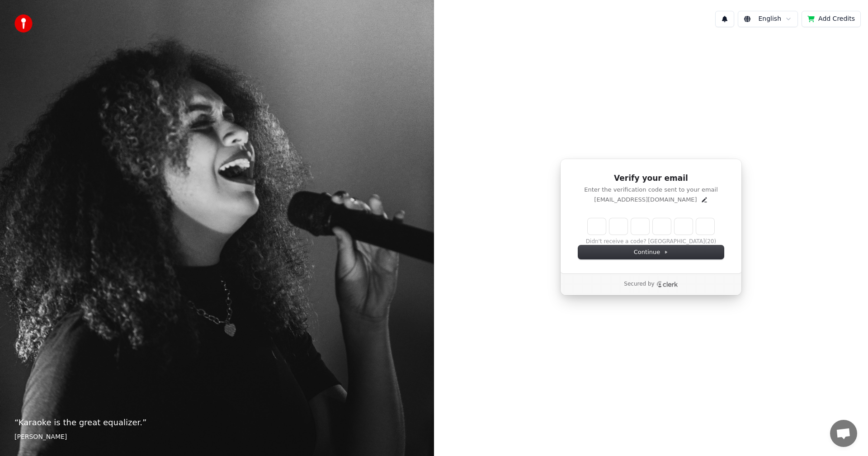 The width and height of the screenshot is (868, 456). Describe the element at coordinates (667, 284) in the screenshot. I see `a: Clerk logo` at that location.